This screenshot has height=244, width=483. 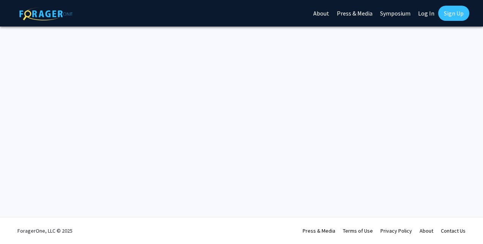 I want to click on a: Privacy Policy, so click(x=396, y=231).